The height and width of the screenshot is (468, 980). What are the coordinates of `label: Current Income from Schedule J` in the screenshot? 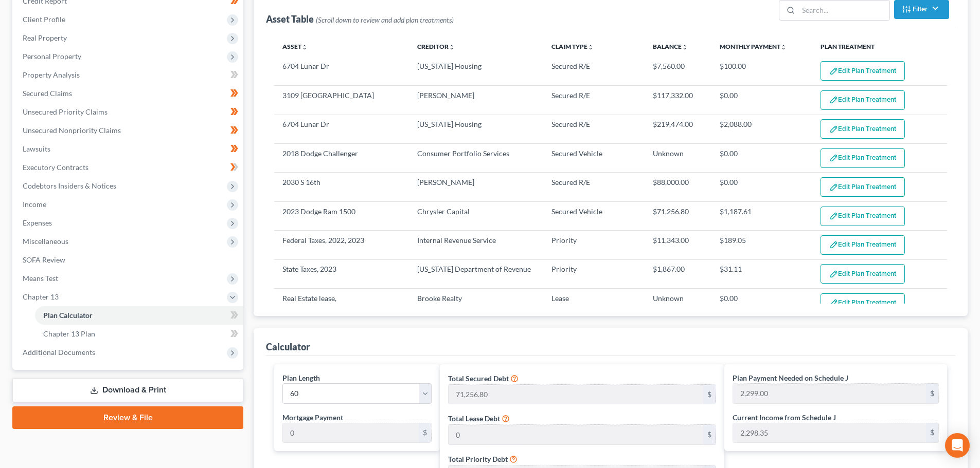 It's located at (784, 417).